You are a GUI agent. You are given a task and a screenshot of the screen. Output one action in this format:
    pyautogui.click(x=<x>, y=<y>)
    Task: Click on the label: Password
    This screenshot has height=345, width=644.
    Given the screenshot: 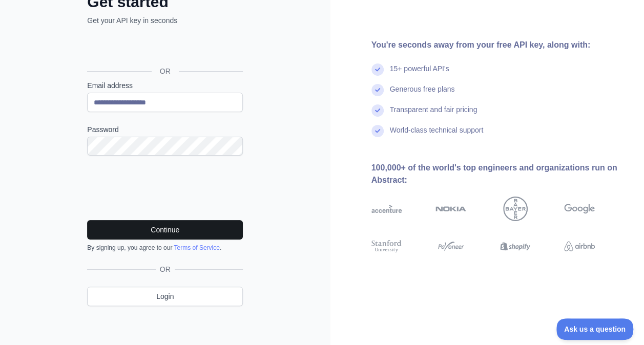 What is the action you would take?
    pyautogui.click(x=165, y=130)
    